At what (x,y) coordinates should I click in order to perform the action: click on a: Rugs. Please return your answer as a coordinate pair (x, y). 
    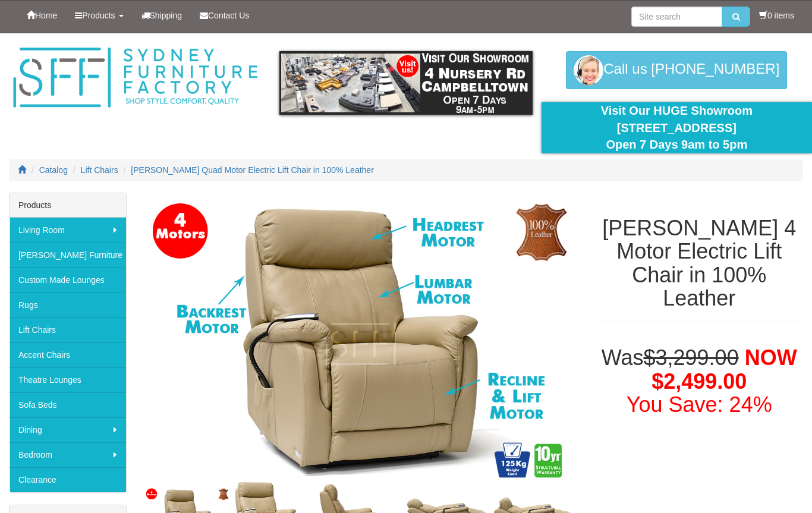
    Looking at the image, I should click on (68, 305).